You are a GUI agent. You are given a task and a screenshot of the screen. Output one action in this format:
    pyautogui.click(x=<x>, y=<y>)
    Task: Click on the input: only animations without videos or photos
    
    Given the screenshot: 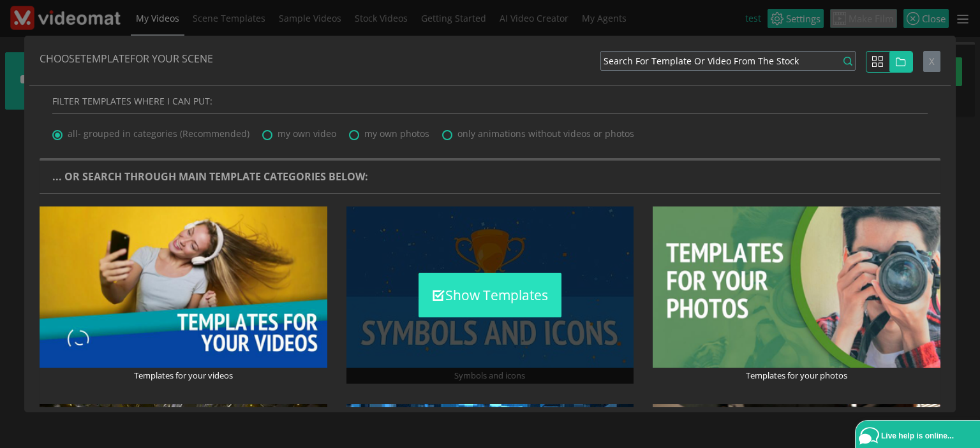 What is the action you would take?
    pyautogui.click(x=446, y=130)
    